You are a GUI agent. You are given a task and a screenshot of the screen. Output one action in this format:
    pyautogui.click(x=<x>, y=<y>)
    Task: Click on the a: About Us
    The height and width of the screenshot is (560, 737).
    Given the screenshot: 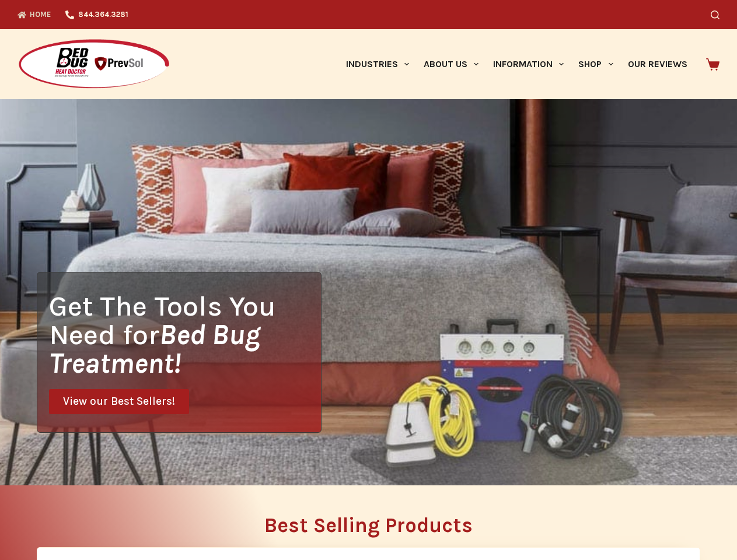 What is the action you would take?
    pyautogui.click(x=451, y=64)
    